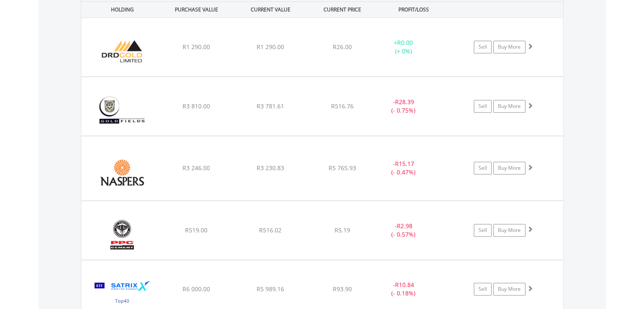  What do you see at coordinates (342, 289) in the screenshot?
I see `span: R93.90` at bounding box center [342, 289].